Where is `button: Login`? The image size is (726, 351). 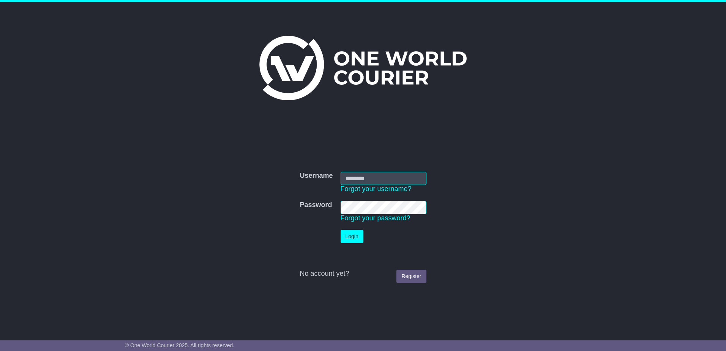 button: Login is located at coordinates (352, 236).